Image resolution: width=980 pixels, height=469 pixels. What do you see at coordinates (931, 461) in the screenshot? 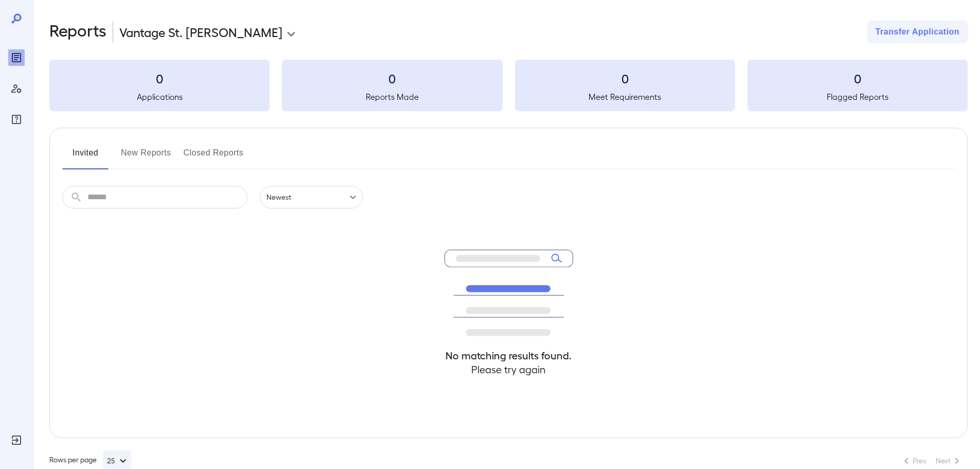
I see `nav: pagination navigation` at bounding box center [931, 461].